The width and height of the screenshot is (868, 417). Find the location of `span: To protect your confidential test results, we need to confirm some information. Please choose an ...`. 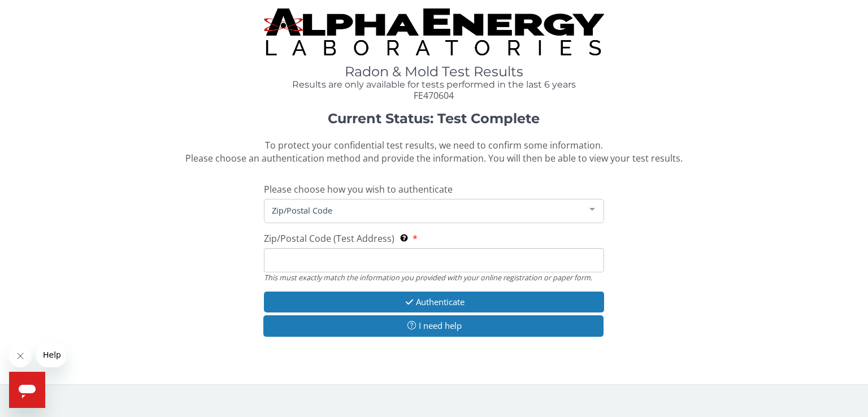

span: To protect your confidential test results, we need to confirm some information. Please choose an ... is located at coordinates (434, 151).